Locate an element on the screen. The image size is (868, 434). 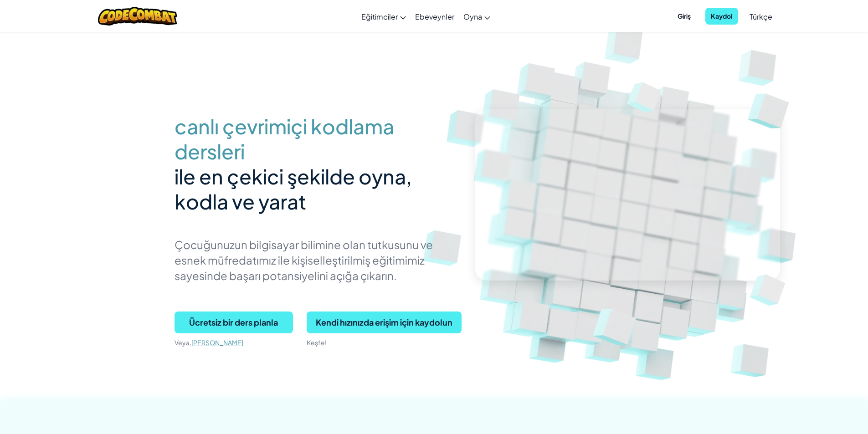
span: ile en çekici şekilde oyna, kodla ve yarat is located at coordinates (293, 189).